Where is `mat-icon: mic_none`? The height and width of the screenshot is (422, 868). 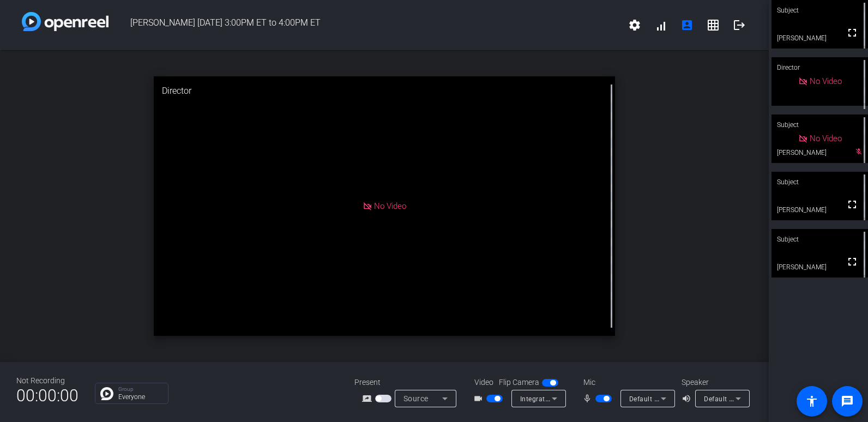
mat-icon: mic_none is located at coordinates (589, 398).